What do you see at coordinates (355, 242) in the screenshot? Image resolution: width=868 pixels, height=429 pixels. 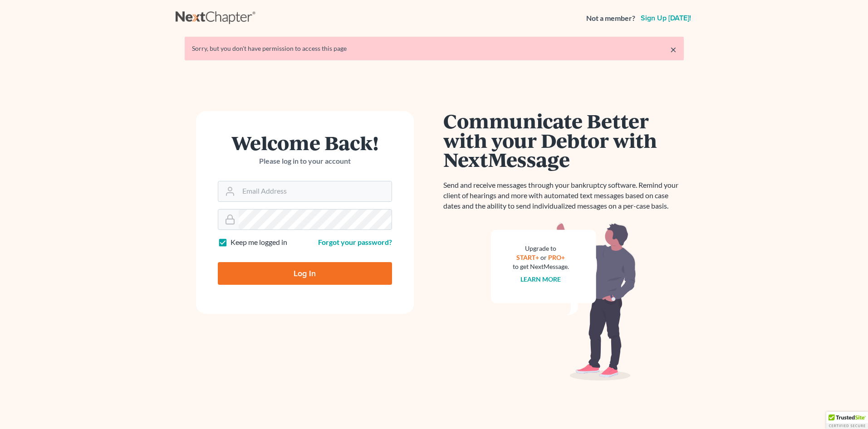 I see `a: Forgot your password?` at bounding box center [355, 242].